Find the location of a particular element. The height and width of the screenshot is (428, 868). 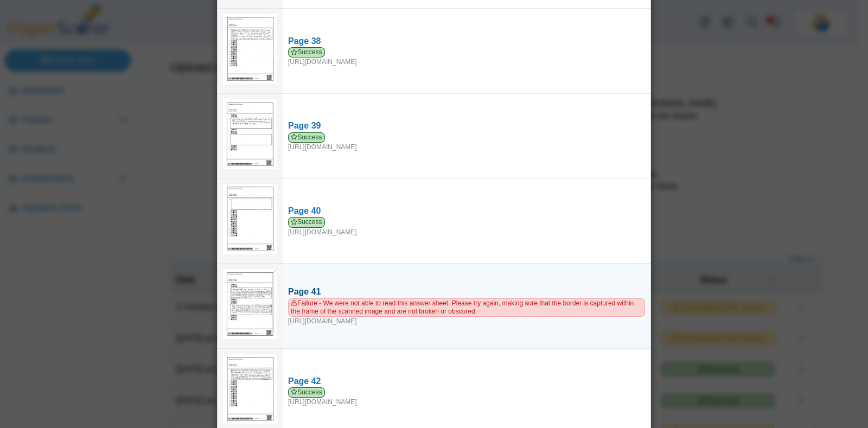

img: 3177071_SEPTEMBER_29_2025T23_5_3_765000000.jpeg is located at coordinates (250, 218).